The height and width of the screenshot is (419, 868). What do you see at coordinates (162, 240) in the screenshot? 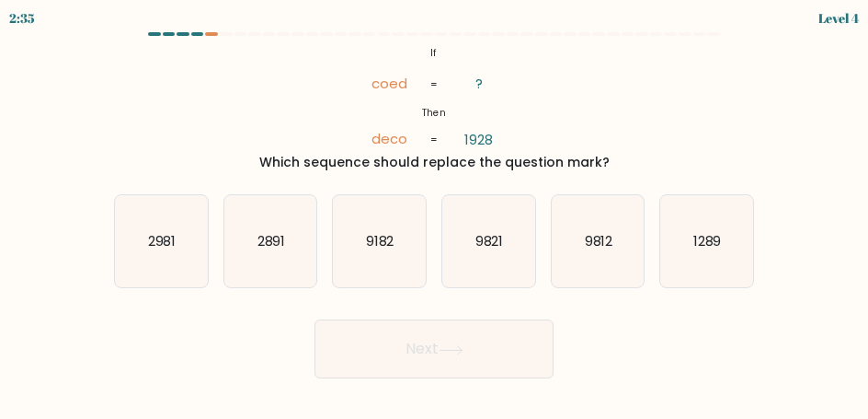
I see `text: 2981` at bounding box center [162, 240].